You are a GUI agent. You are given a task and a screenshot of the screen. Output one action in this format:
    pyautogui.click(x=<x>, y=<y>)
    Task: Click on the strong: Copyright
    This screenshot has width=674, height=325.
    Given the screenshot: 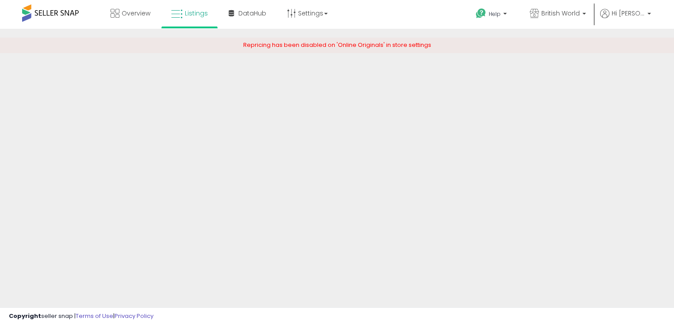 What is the action you would take?
    pyautogui.click(x=25, y=316)
    